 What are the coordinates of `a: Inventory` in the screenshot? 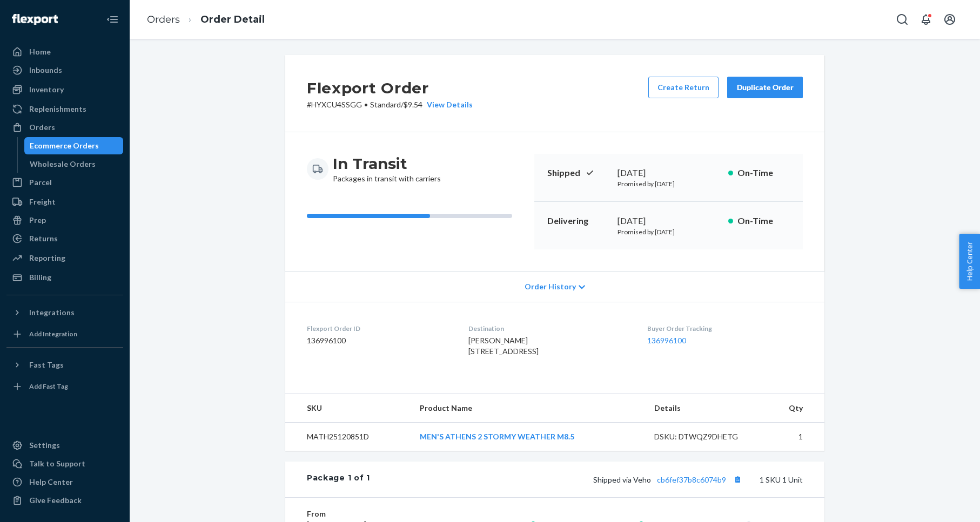 It's located at (65, 90).